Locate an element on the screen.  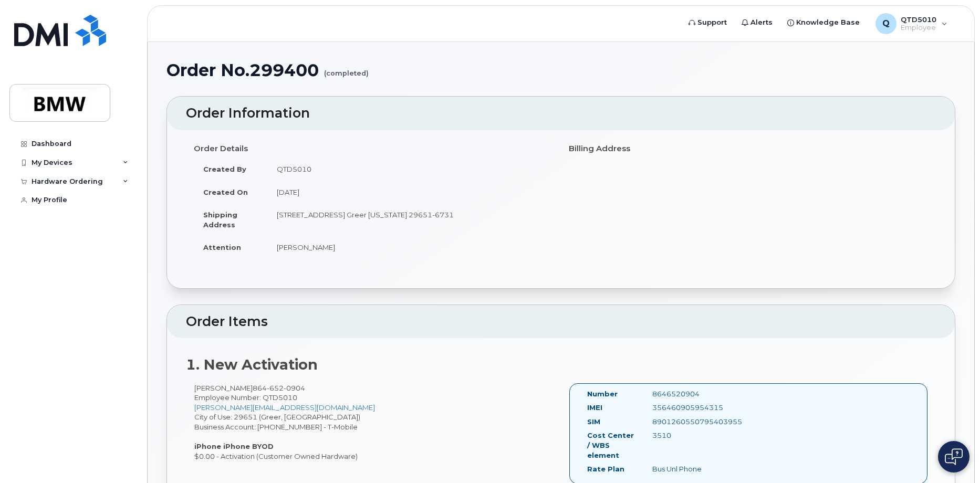
div: 8901260550795403955 is located at coordinates (690, 421).